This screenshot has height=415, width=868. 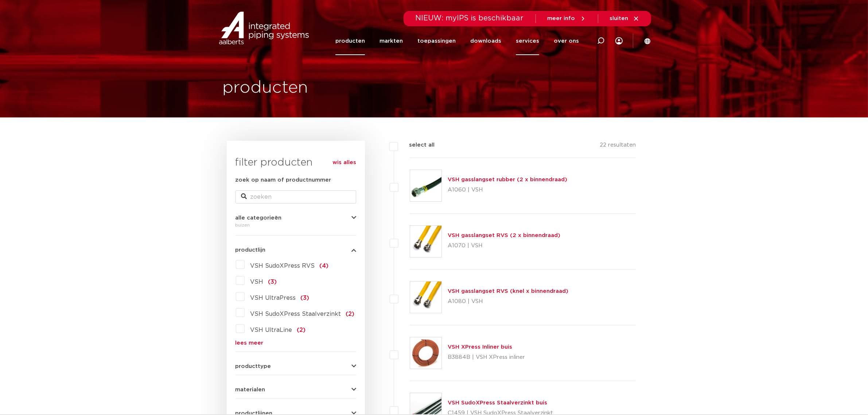 What do you see at coordinates (295, 225) in the screenshot?
I see `div: buizen` at bounding box center [295, 225].